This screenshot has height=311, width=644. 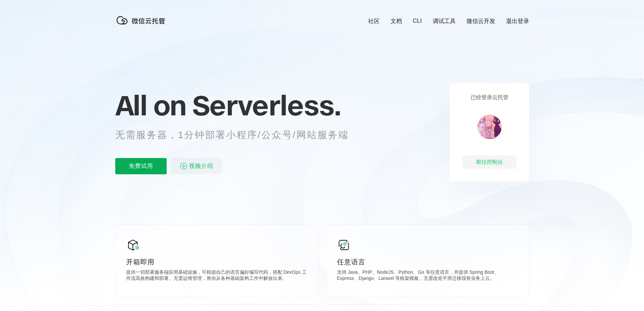 What do you see at coordinates (417, 21) in the screenshot?
I see `a: CLI` at bounding box center [417, 21].